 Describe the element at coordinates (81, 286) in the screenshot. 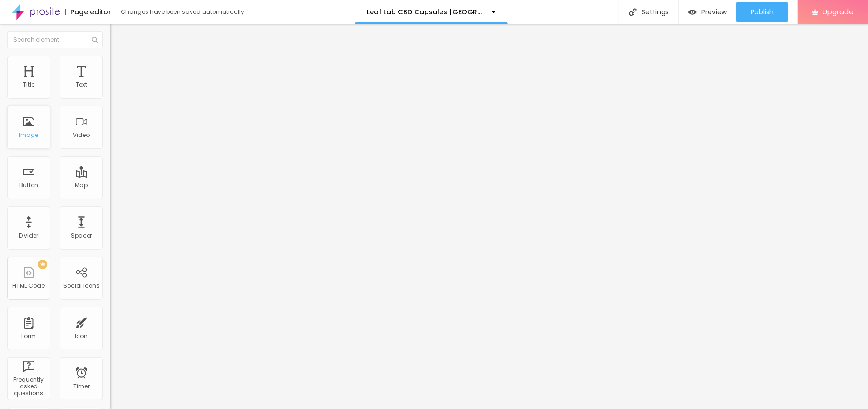

I see `div: Social Icons` at that location.